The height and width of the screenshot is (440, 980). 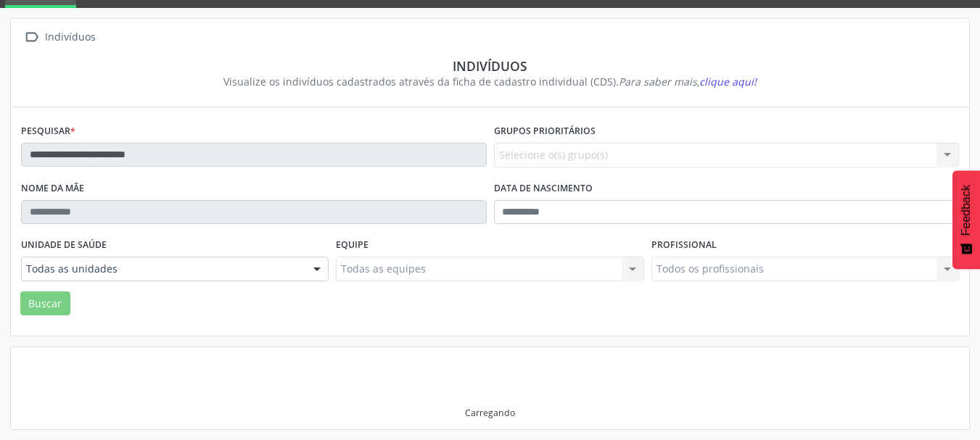 What do you see at coordinates (48, 131) in the screenshot?
I see `label: Pesquisar` at bounding box center [48, 131].